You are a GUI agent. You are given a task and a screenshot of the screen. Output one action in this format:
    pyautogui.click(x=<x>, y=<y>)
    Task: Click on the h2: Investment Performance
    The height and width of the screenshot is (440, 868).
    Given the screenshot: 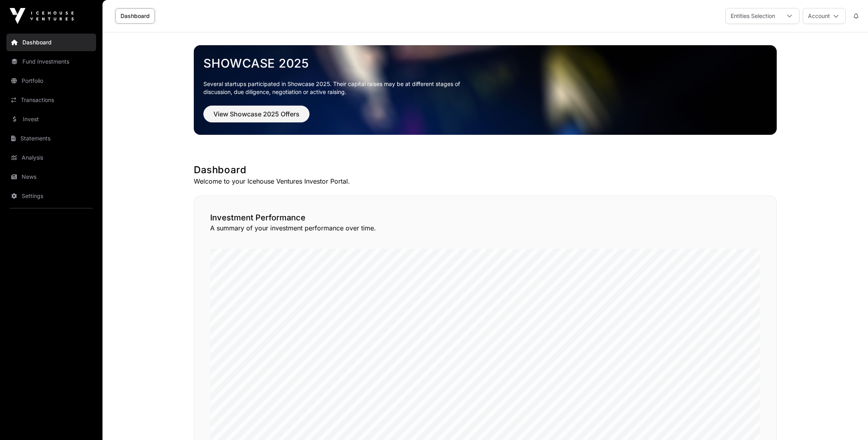 What is the action you would take?
    pyautogui.click(x=485, y=218)
    